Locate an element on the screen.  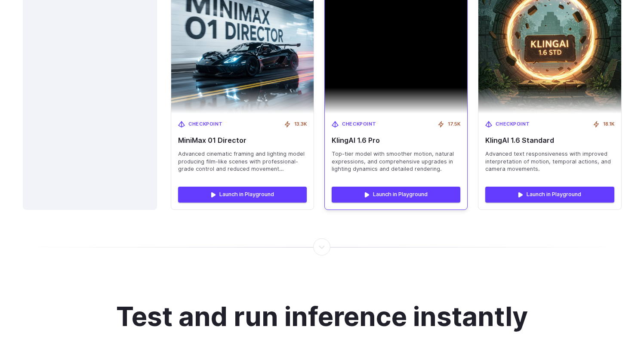
span: 18.1K is located at coordinates (609, 124).